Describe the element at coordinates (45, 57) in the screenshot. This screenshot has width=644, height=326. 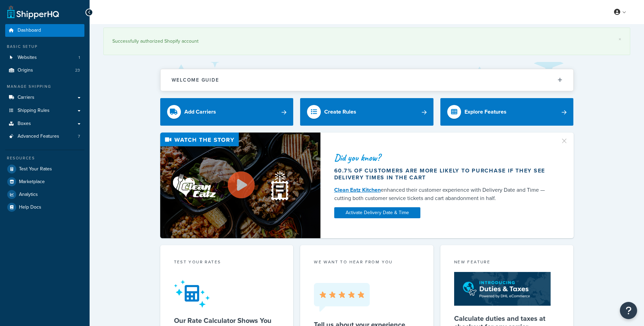
I see `li: Websites` at that location.